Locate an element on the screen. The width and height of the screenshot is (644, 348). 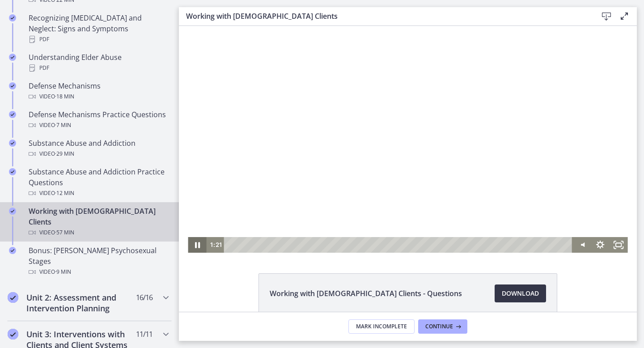
div: Substance Abuse and Addiction Practice Questions is located at coordinates (99, 183).